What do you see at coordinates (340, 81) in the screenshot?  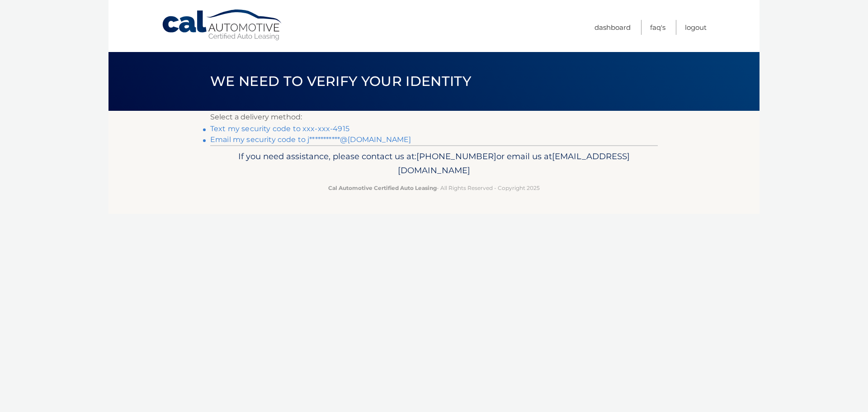 I see `span: We need to verify your identity` at bounding box center [340, 81].